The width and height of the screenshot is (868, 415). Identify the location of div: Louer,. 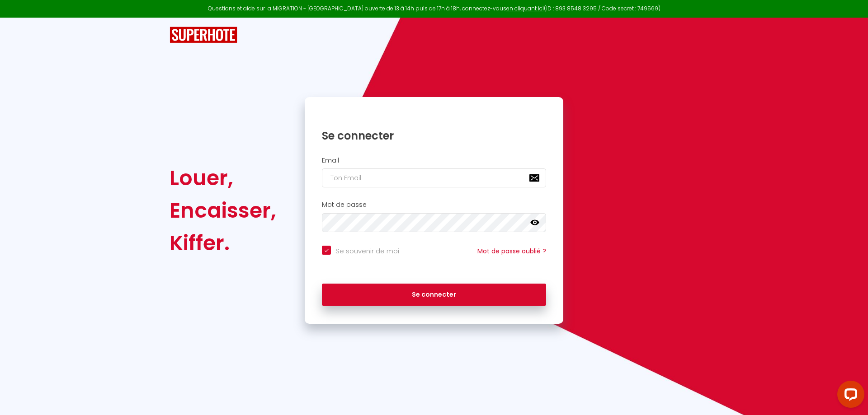
(223, 178).